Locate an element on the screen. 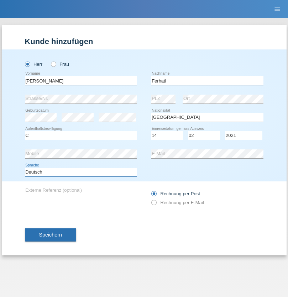  input: Herr is located at coordinates (27, 64).